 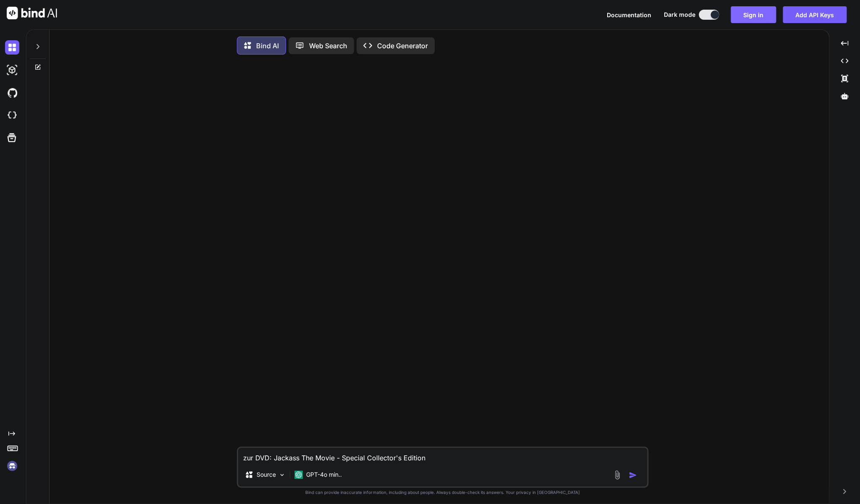 I want to click on img: GPT-4o mini, so click(x=299, y=475).